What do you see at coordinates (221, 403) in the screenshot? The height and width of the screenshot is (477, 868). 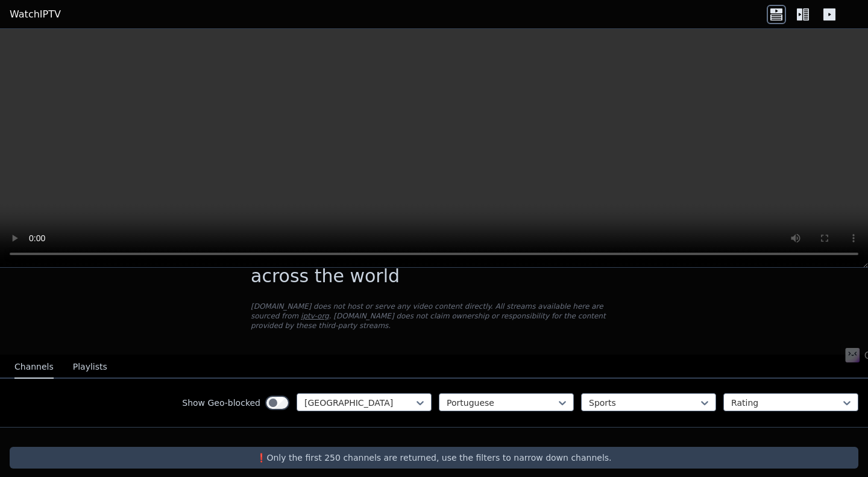 I see `label: Show Geo-blocked` at bounding box center [221, 403].